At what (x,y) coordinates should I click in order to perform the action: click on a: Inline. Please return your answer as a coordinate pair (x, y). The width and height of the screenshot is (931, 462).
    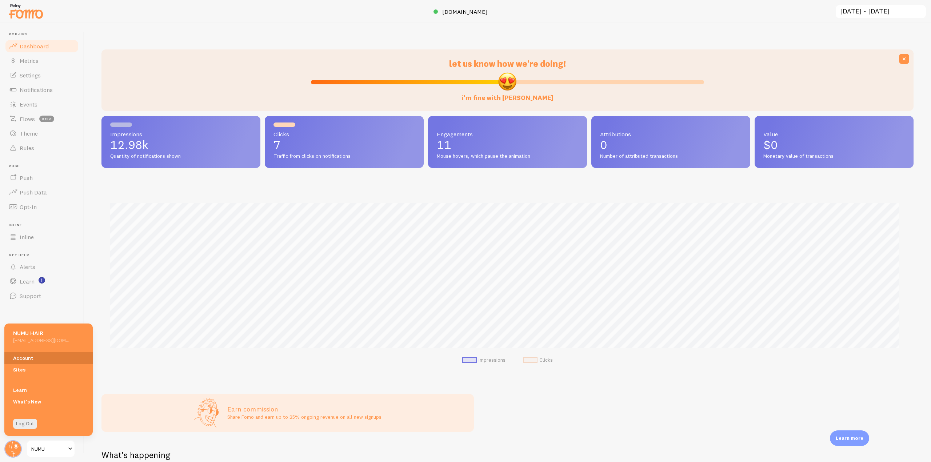
    Looking at the image, I should click on (42, 237).